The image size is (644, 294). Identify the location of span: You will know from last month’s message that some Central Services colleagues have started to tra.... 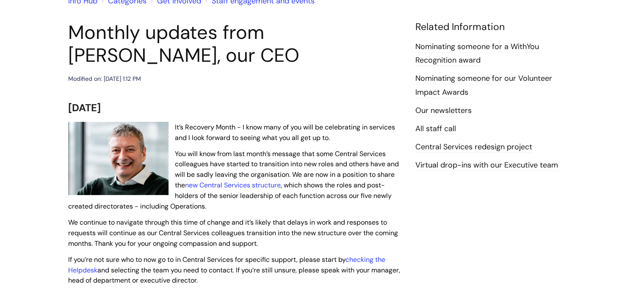
(233, 180).